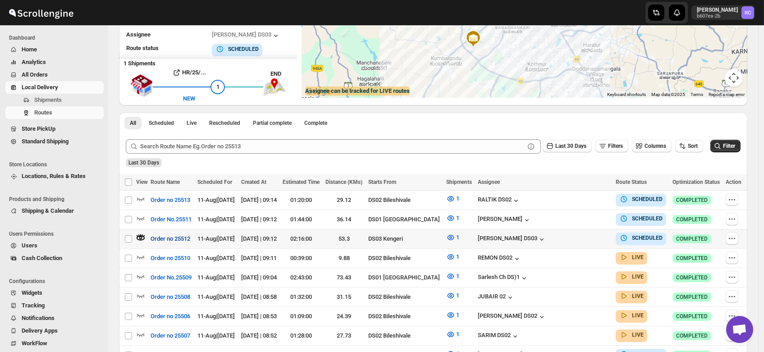 This screenshot has width=764, height=352. I want to click on div: END, so click(283, 74).